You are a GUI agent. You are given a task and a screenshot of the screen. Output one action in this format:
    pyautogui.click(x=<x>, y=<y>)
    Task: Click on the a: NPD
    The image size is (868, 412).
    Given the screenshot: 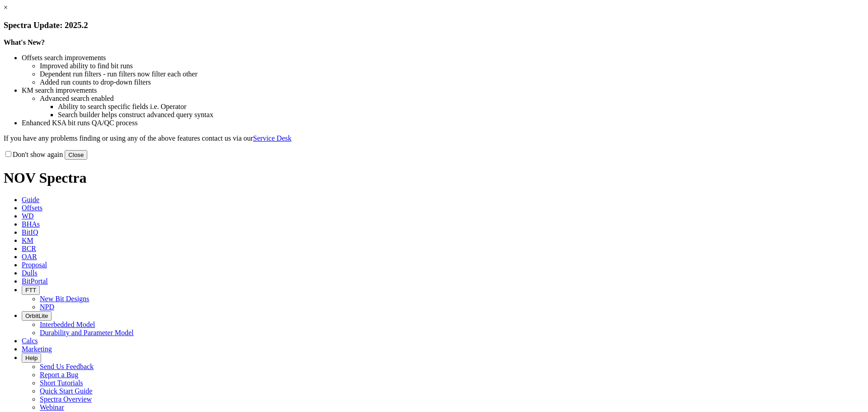 What is the action you would take?
    pyautogui.click(x=47, y=307)
    